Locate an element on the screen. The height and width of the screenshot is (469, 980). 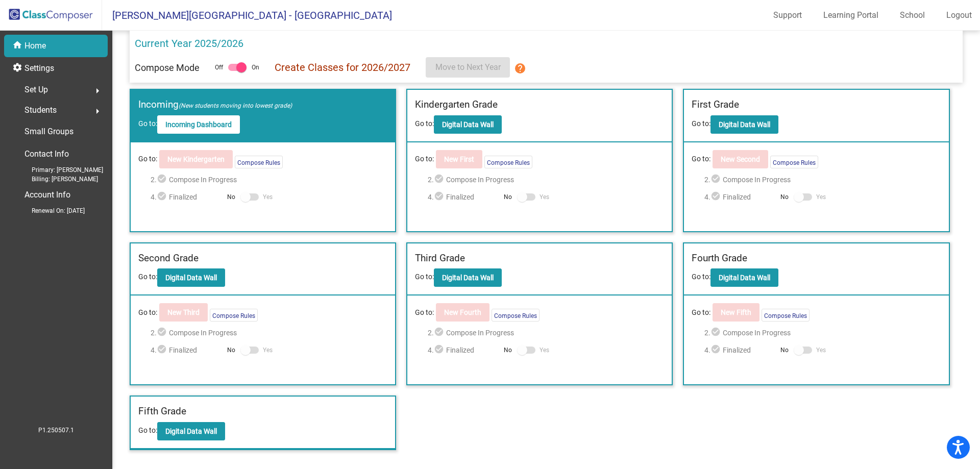
a: School is located at coordinates (912, 16).